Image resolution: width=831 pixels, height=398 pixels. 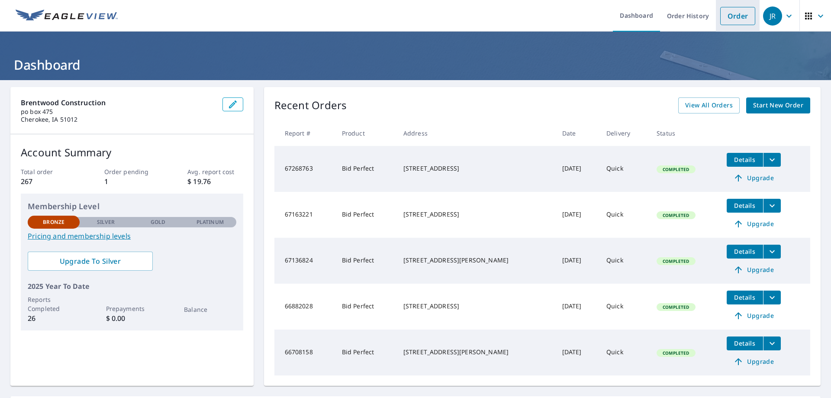 I want to click on td: 66882028, so click(x=305, y=306).